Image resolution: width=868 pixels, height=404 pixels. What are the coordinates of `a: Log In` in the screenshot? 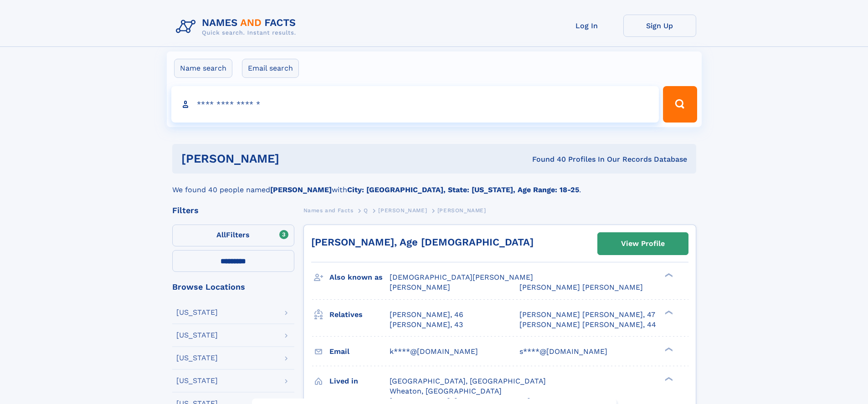 It's located at (587, 26).